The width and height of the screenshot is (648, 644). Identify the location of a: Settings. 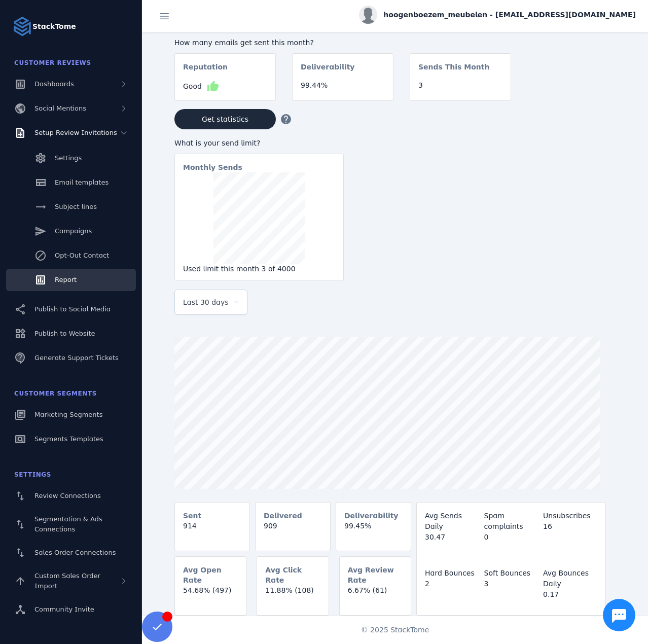
(71, 158).